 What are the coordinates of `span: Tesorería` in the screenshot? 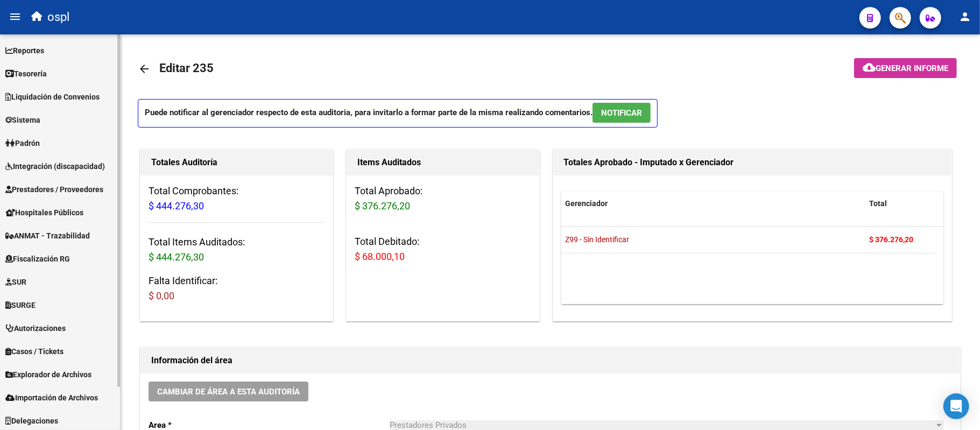 It's located at (26, 74).